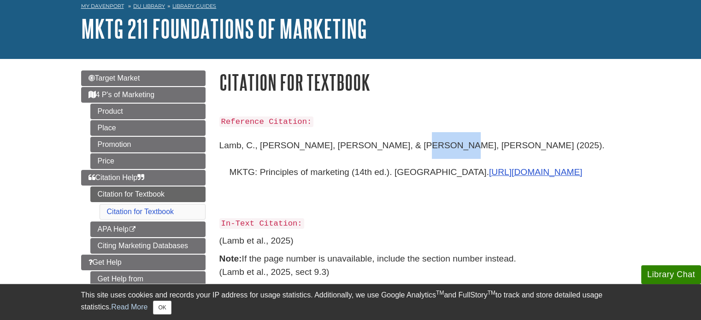 The width and height of the screenshot is (701, 320). I want to click on button: Library Chat, so click(671, 275).